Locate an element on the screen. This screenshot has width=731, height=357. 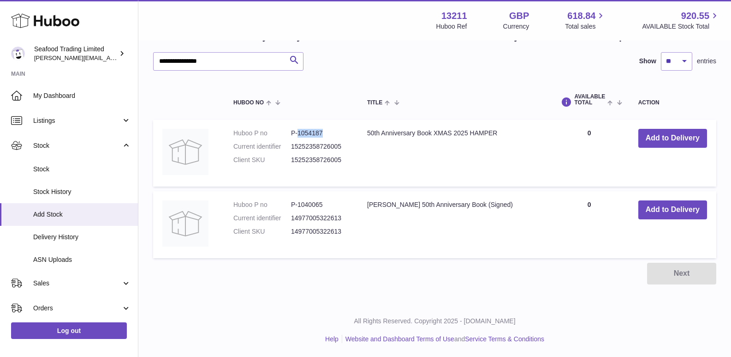
div: Huboo Ref is located at coordinates (452, 26).